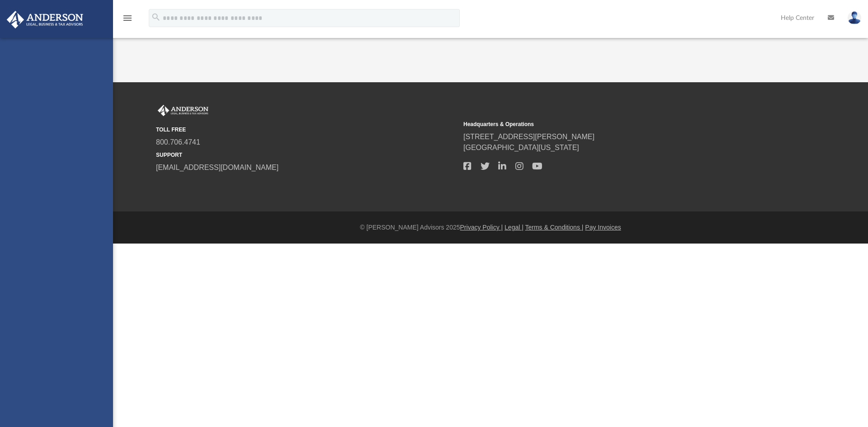 This screenshot has height=427, width=868. Describe the element at coordinates (156, 17) in the screenshot. I see `i: search` at that location.